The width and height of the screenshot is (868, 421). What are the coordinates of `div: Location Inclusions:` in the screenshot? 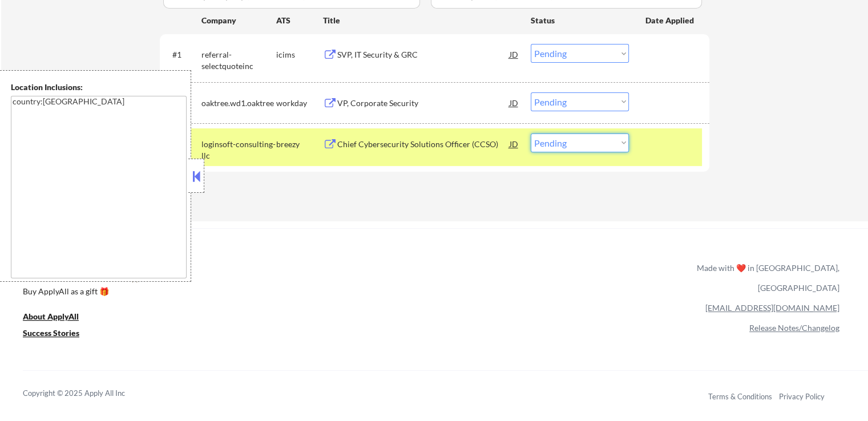 It's located at (99, 88).